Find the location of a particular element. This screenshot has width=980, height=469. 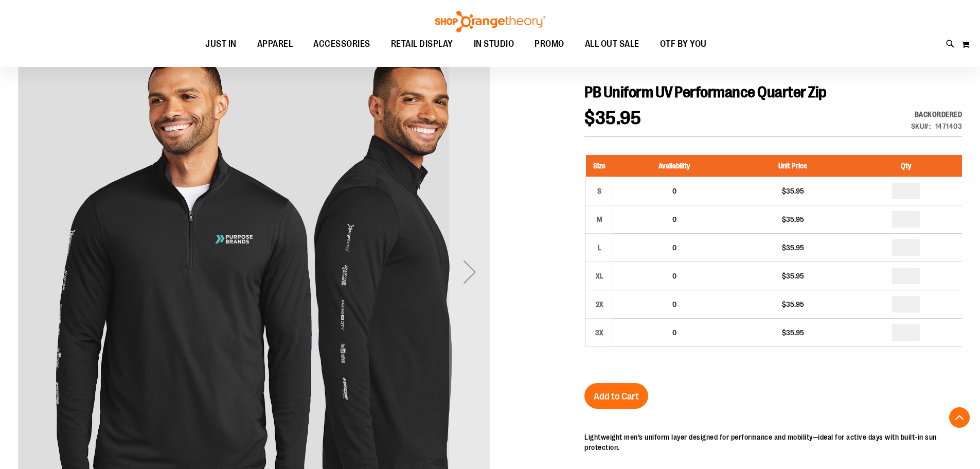

th: Size is located at coordinates (599, 166).